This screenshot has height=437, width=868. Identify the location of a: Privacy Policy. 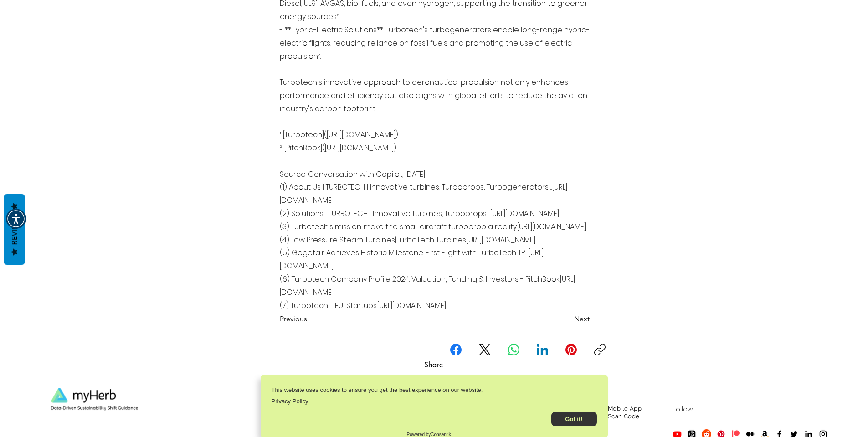
(290, 401).